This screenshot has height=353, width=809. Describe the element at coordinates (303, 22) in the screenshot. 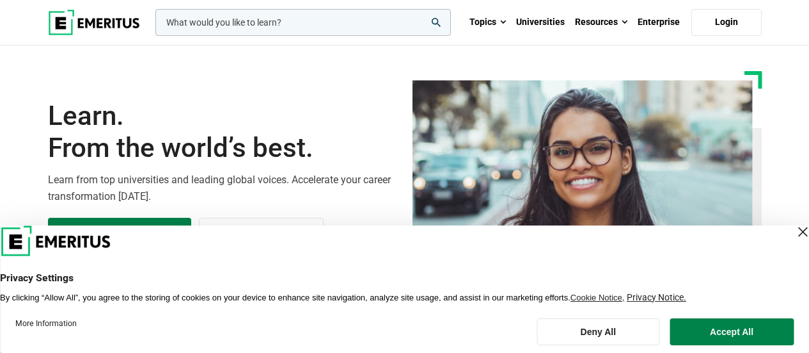

I see `input: woocommerce-product-search-field-0` at that location.